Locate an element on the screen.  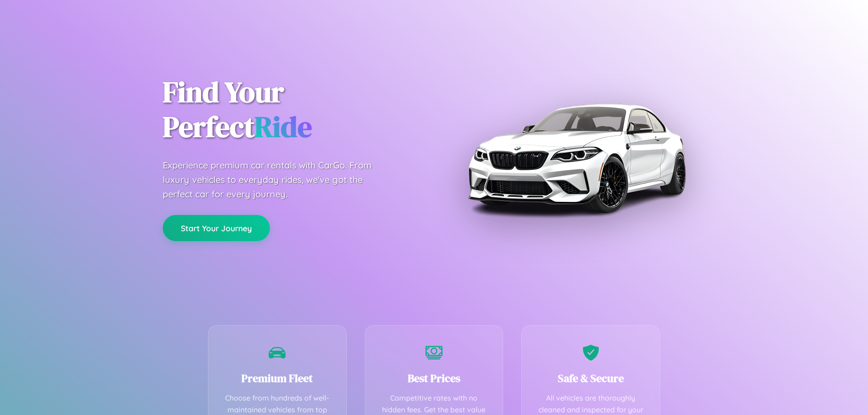
h3: Safe & Secure is located at coordinates (590, 378).